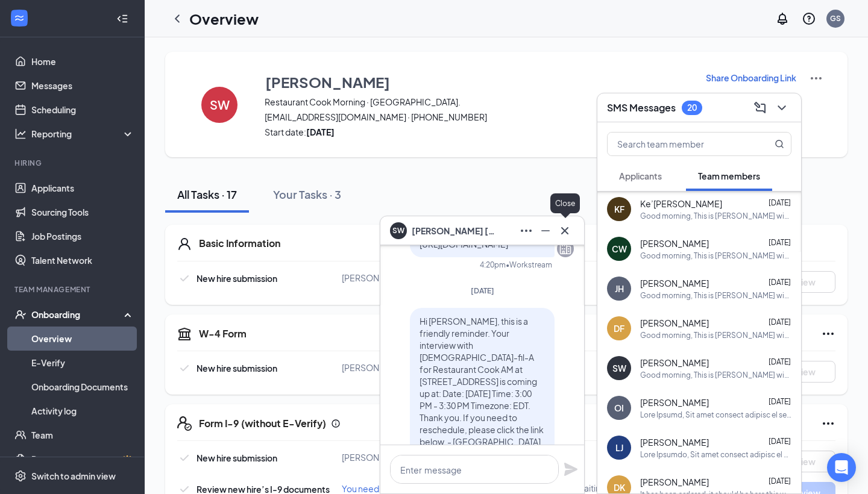  I want to click on p: Share Onboarding Link, so click(751, 78).